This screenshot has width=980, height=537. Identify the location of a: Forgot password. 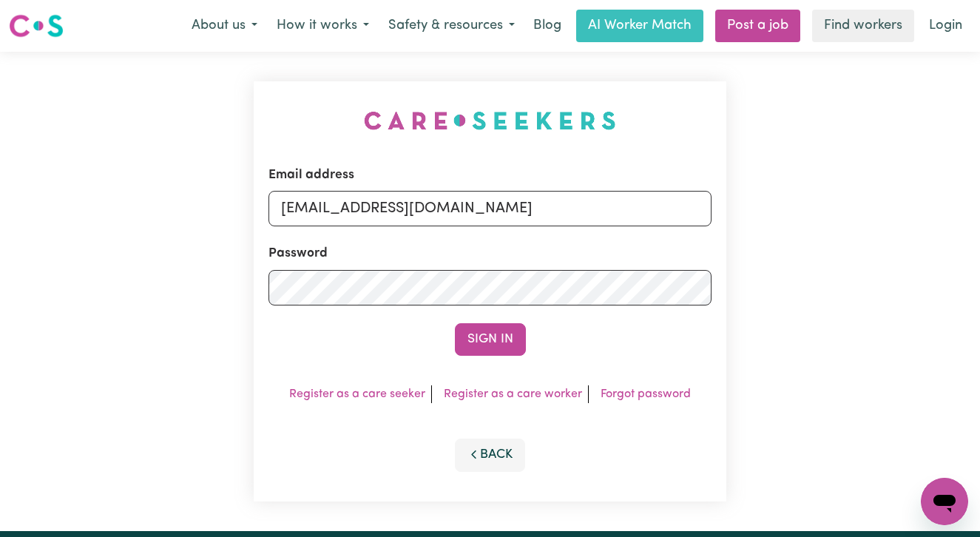
(646, 395).